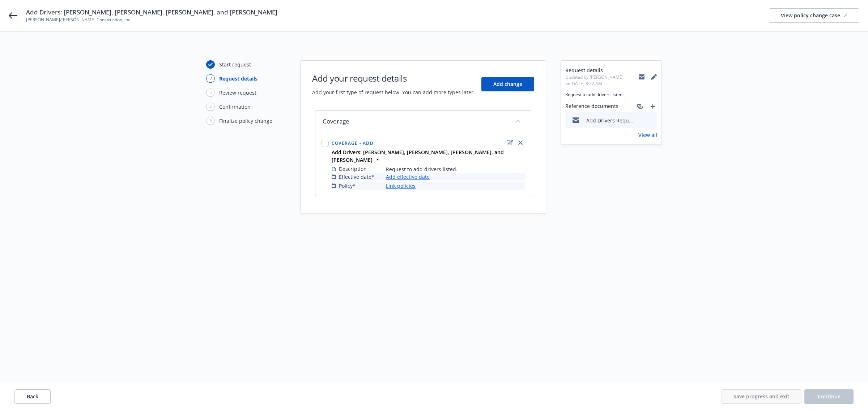 The height and width of the screenshot is (411, 868). Describe the element at coordinates (211, 107) in the screenshot. I see `div: 4` at that location.